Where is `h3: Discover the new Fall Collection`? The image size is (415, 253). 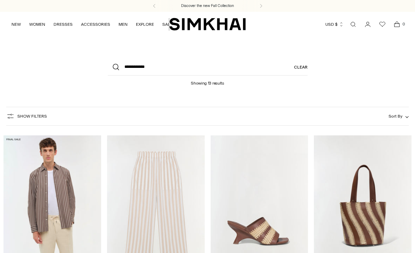 h3: Discover the new Fall Collection is located at coordinates (208, 6).